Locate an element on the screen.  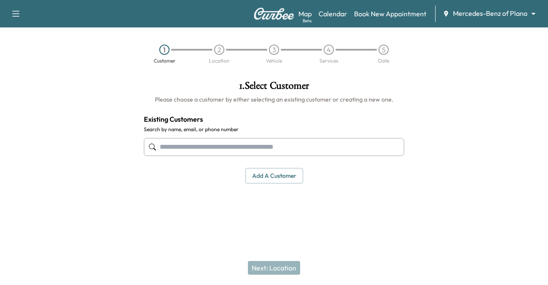
a: Book New Appointment is located at coordinates (390, 14).